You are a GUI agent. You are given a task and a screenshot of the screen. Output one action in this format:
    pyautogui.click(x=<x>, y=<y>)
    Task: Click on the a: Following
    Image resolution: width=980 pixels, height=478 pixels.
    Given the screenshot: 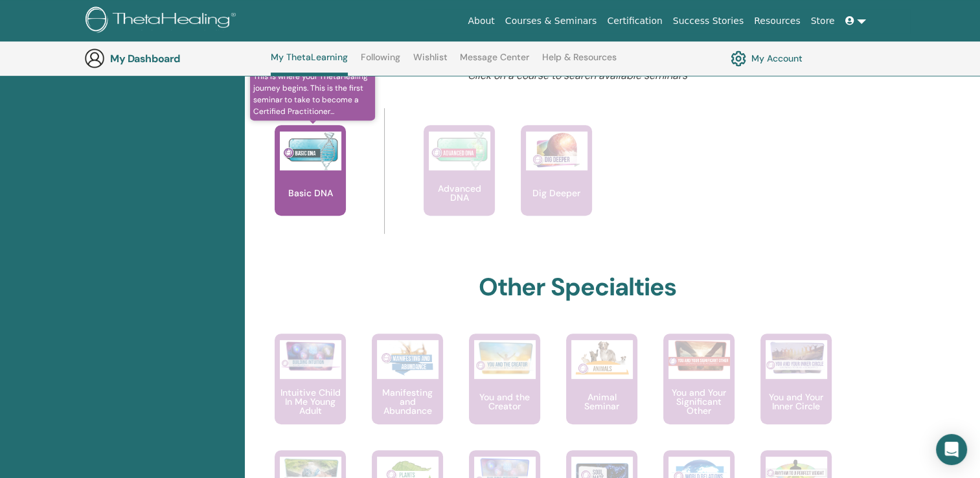 What is the action you would take?
    pyautogui.click(x=380, y=62)
    